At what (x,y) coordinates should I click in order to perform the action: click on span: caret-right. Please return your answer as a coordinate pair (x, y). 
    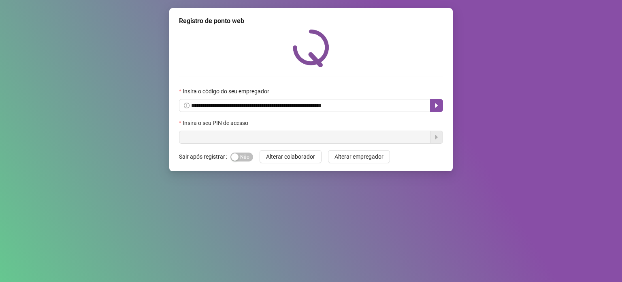
    Looking at the image, I should click on (437, 105).